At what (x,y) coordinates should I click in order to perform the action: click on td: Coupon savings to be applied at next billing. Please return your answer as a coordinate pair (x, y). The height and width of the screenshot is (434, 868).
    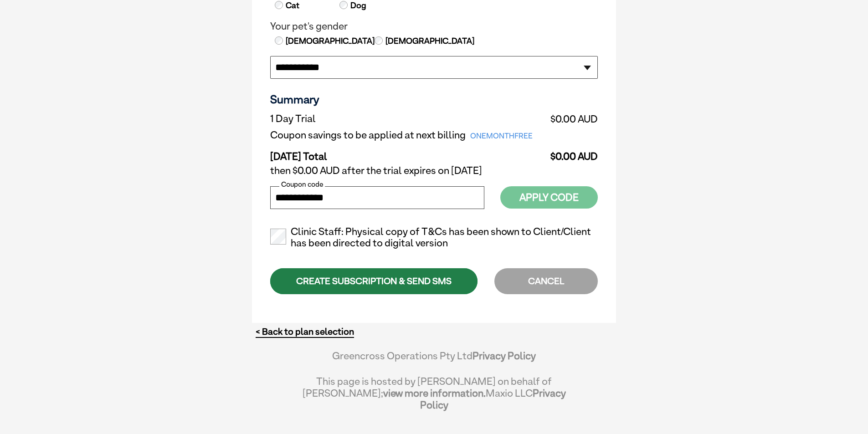
    Looking at the image, I should click on (408, 135).